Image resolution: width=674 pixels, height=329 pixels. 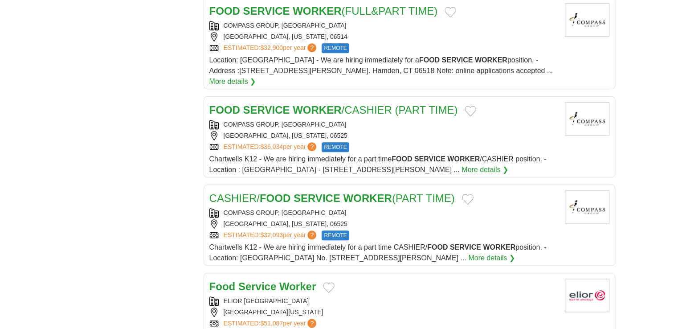 I want to click on a: FOOD SERVICE WORKER(FULL&PART TIME), so click(x=323, y=11).